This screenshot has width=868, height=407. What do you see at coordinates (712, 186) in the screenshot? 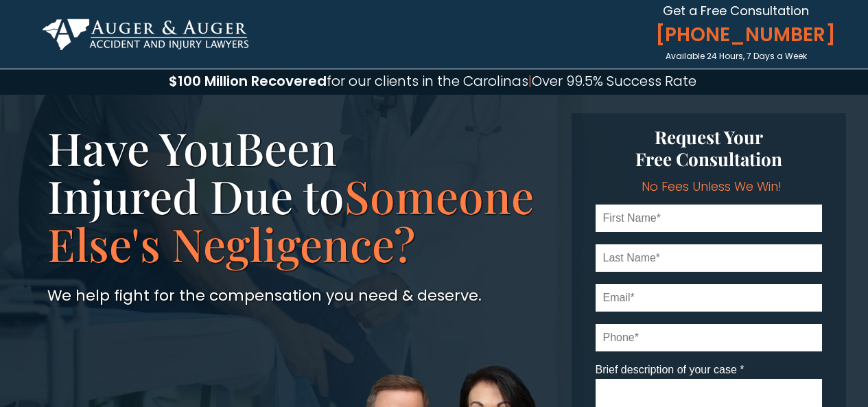
I see `span: No Fees Unless We Win!` at bounding box center [712, 186].